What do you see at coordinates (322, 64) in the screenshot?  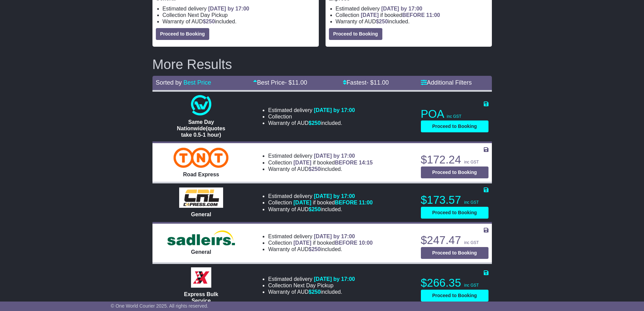 I see `h2: More Results` at bounding box center [322, 64].